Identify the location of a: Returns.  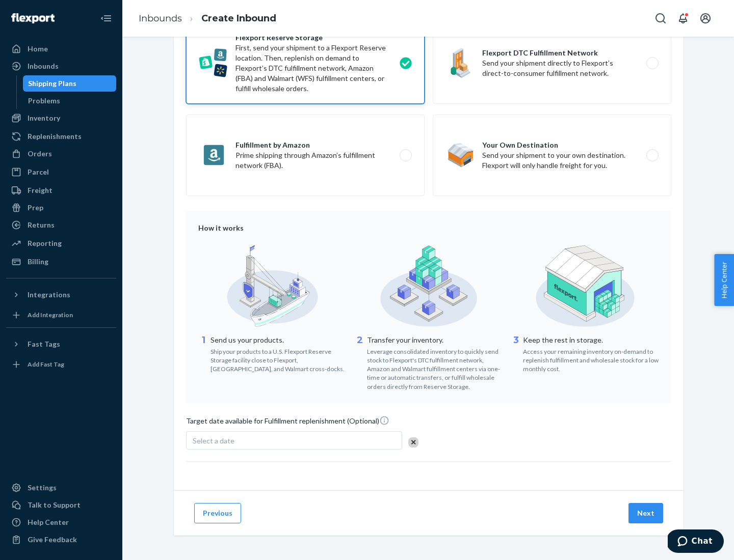
(61, 225).